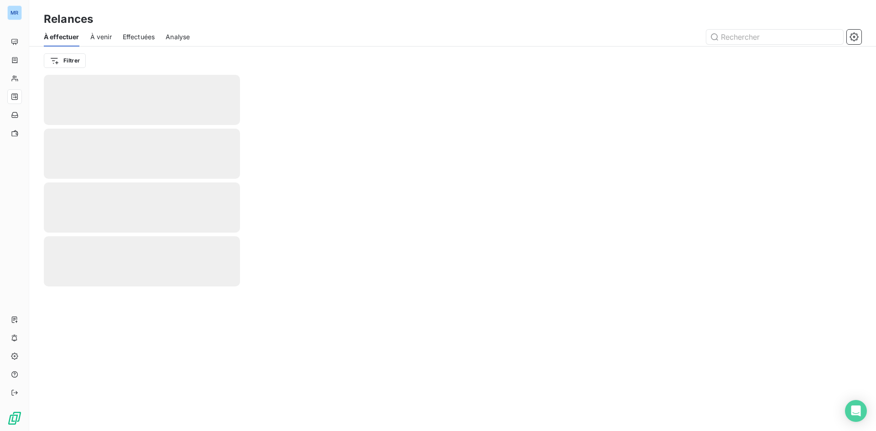  I want to click on span: Analyse, so click(177, 37).